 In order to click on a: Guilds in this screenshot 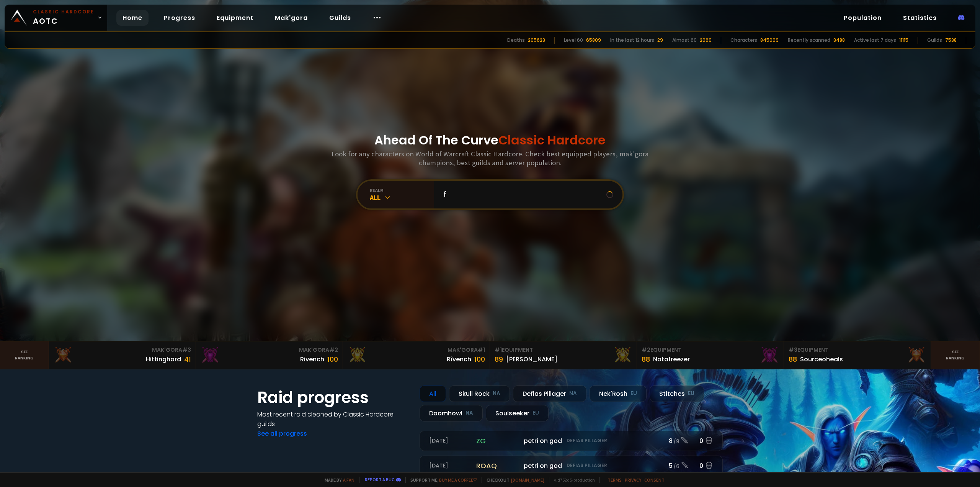, I will do `click(340, 18)`.